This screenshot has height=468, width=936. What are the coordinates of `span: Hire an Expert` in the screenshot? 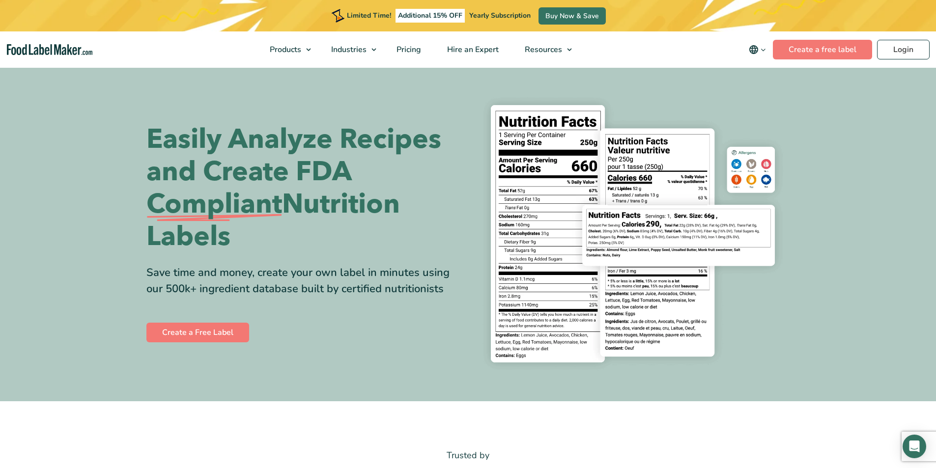 It's located at (471, 50).